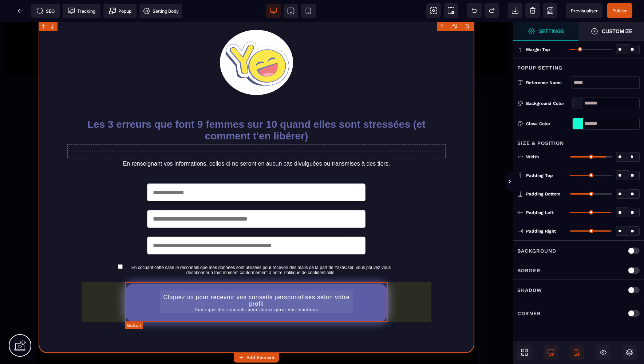 The width and height of the screenshot is (644, 364). I want to click on div: Reference name, so click(548, 82).